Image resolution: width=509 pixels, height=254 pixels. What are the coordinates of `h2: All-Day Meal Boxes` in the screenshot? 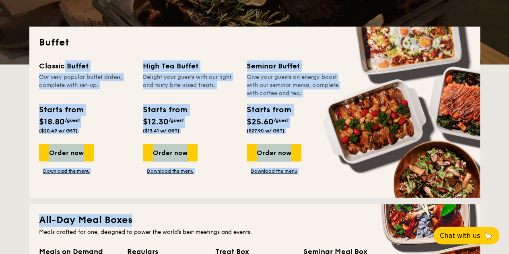 It's located at (255, 220).